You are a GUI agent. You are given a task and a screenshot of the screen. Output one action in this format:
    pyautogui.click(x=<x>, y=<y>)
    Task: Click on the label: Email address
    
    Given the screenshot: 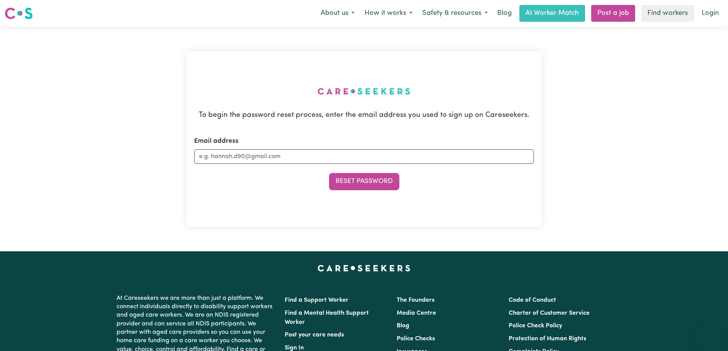 What is the action you would take?
    pyautogui.click(x=216, y=141)
    